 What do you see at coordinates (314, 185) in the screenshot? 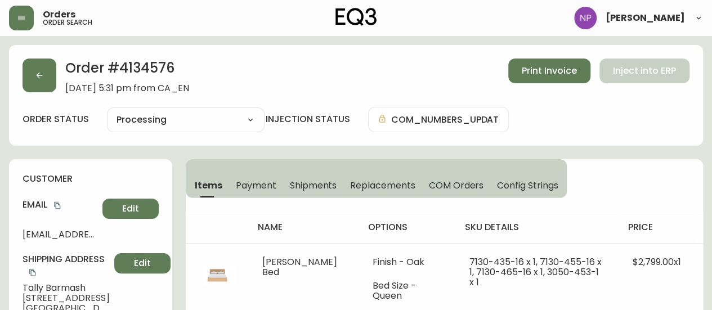
I see `span: Shipments` at bounding box center [314, 185].